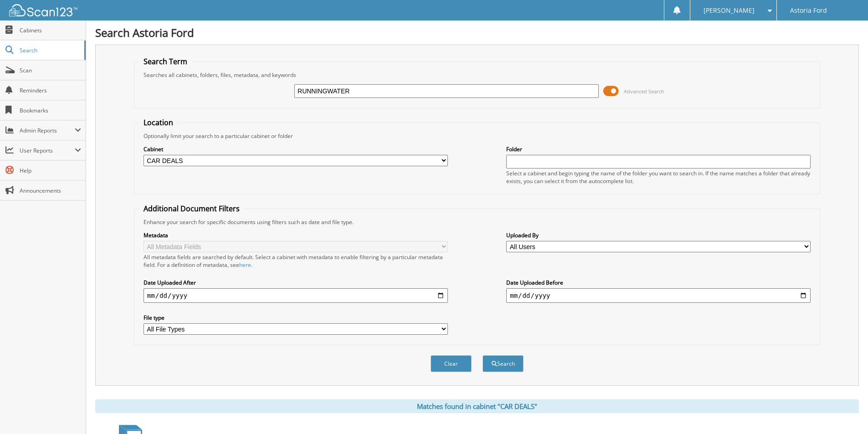  Describe the element at coordinates (296, 318) in the screenshot. I see `label: File type` at that location.